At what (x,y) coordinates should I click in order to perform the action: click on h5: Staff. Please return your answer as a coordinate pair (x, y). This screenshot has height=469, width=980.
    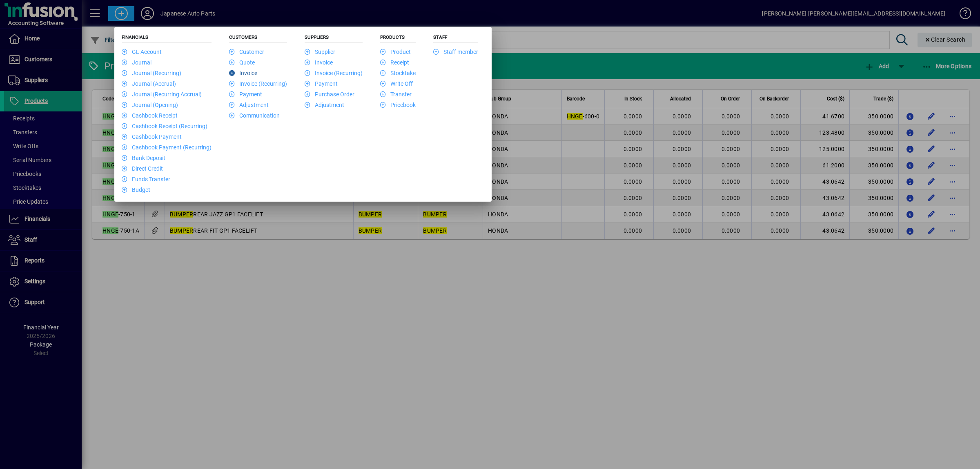
    Looking at the image, I should click on (456, 38).